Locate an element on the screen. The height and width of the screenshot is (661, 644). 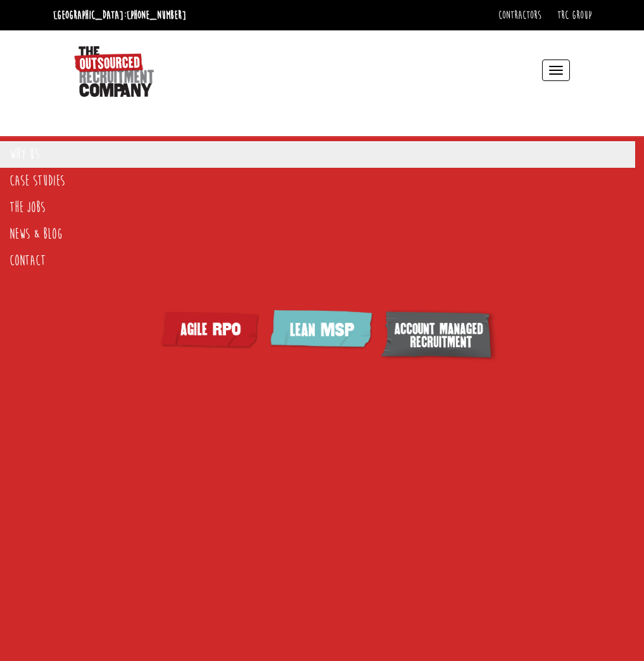
img: lean MSP is located at coordinates (323, 330).